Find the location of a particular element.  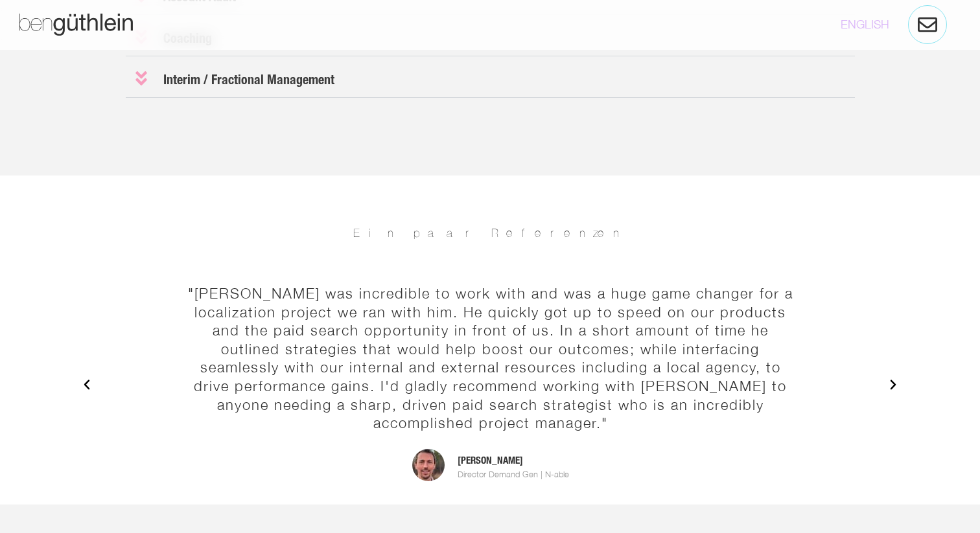

div: 3 / 14 is located at coordinates (490, 385).